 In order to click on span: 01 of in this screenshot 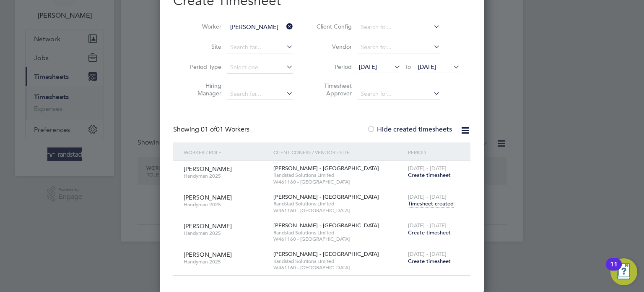, I will do `click(209, 129)`.